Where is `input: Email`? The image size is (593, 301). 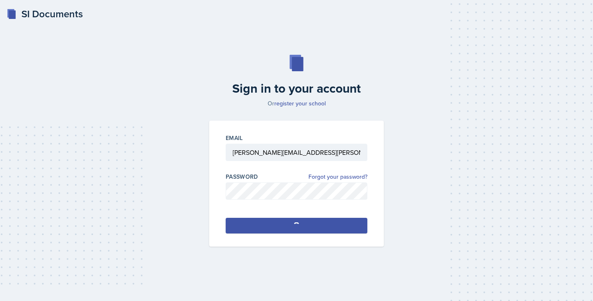
input: Email is located at coordinates (297, 152).